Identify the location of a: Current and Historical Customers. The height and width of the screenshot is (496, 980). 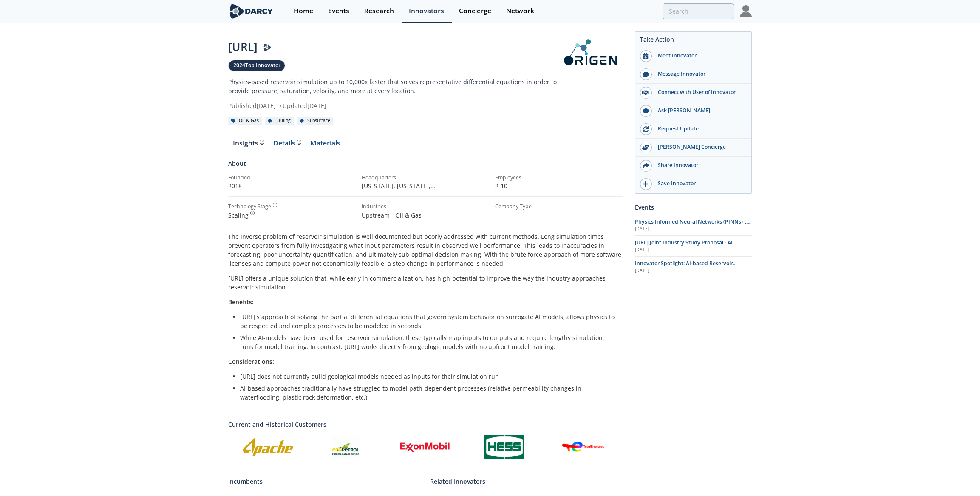
(425, 424).